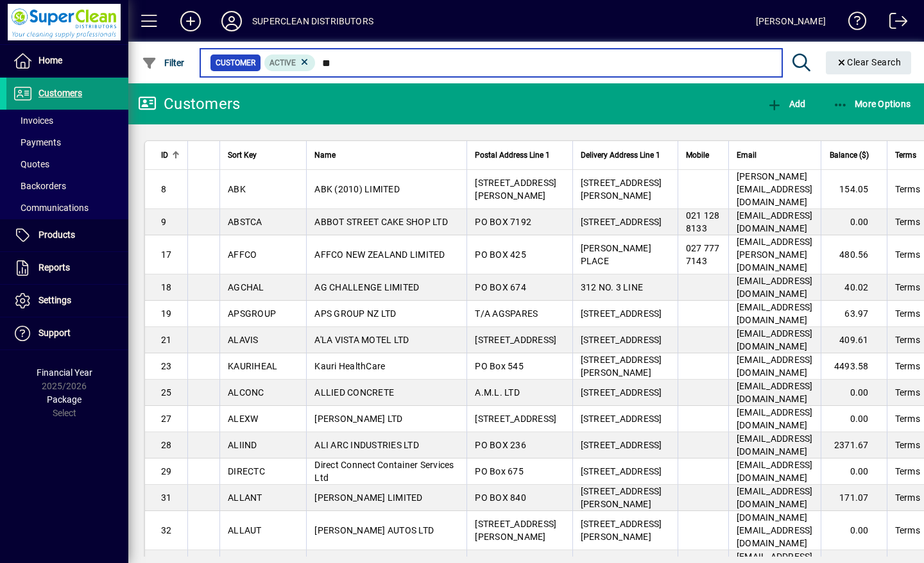 The width and height of the screenshot is (924, 563). What do you see at coordinates (702, 254) in the screenshot?
I see `span: 027 777 7143` at bounding box center [702, 254].